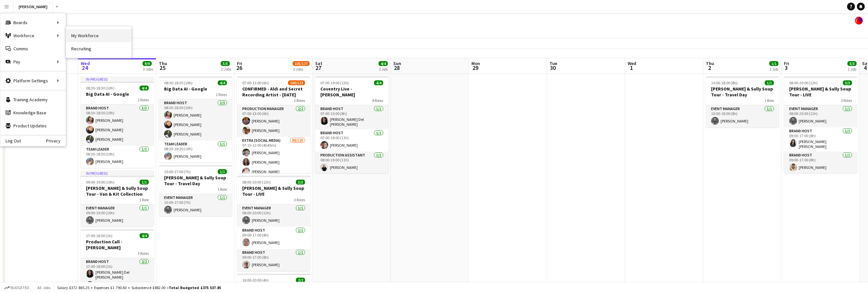  What do you see at coordinates (239, 67) in the screenshot?
I see `span: 26` at bounding box center [239, 67].